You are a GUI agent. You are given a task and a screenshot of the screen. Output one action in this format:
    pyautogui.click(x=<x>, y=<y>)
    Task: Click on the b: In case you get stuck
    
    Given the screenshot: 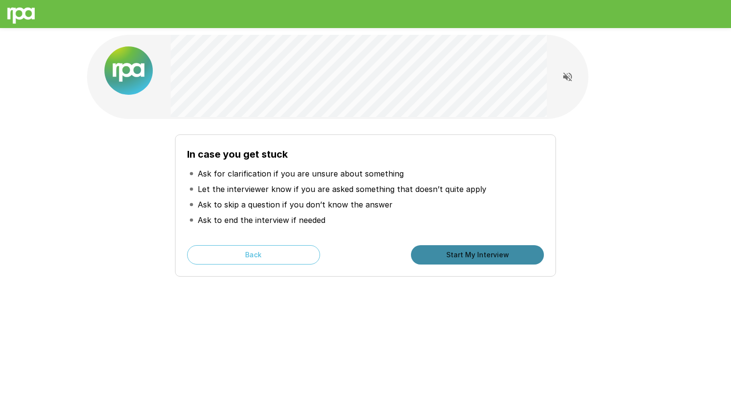 What is the action you would take?
    pyautogui.click(x=237, y=154)
    